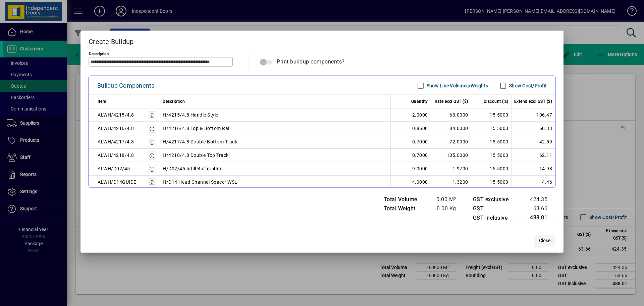  I want to click on td: 14.98, so click(534, 168).